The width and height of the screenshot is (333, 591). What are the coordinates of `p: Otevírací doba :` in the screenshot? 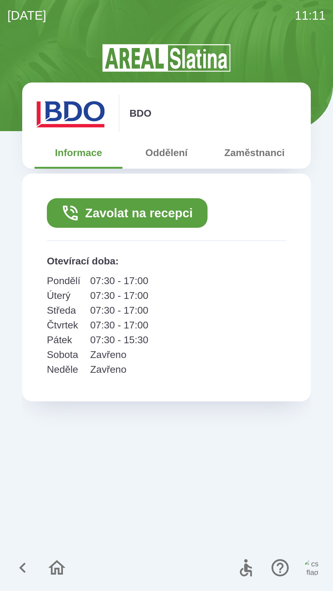 It's located at (166, 261).